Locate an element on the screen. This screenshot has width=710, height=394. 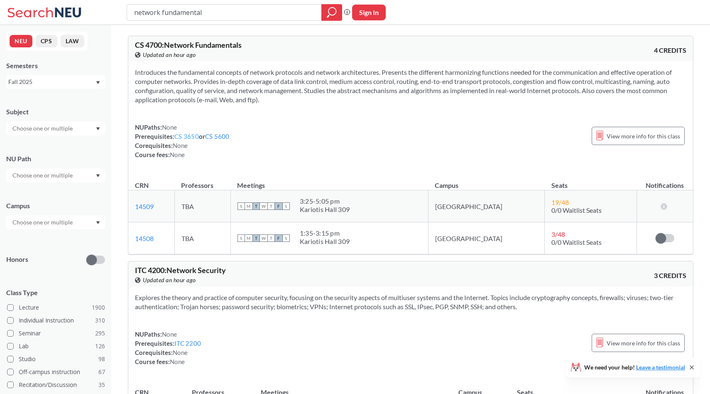
label: Lecture is located at coordinates (56, 307).